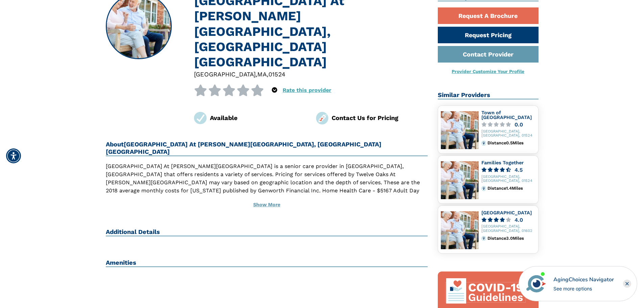  I want to click on div: See more options, so click(583, 288).